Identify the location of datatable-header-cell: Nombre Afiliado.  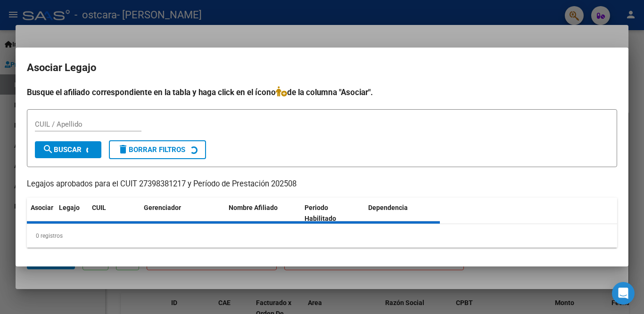
(262, 213).